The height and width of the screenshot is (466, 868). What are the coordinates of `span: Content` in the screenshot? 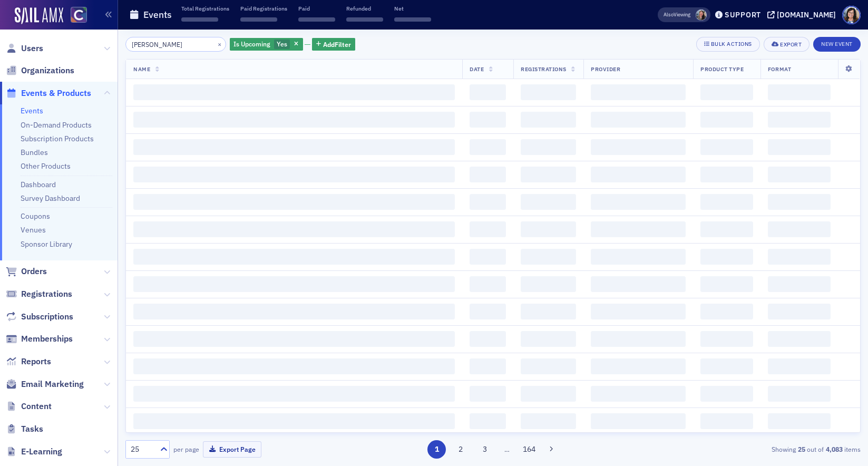 It's located at (36, 406).